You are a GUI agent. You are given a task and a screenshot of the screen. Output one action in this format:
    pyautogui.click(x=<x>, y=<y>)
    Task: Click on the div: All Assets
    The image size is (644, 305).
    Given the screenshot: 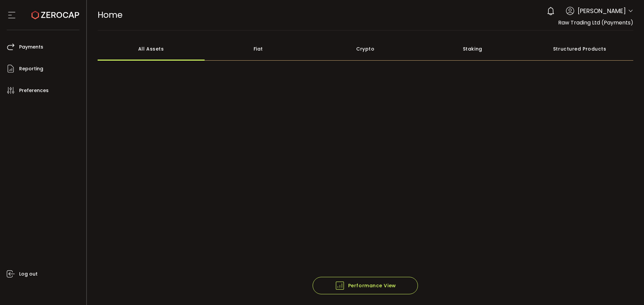 What is the action you would take?
    pyautogui.click(x=151, y=49)
    